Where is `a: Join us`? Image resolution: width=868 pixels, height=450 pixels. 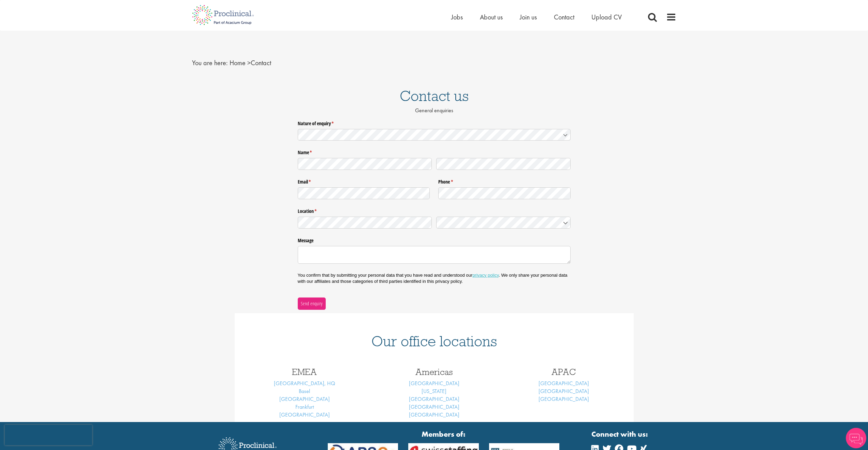 a: Join us is located at coordinates (528, 17).